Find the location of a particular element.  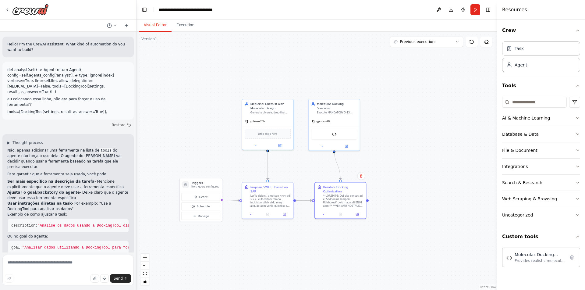

div: Medicinal Chemist with Molecular Design is located at coordinates (270, 106).